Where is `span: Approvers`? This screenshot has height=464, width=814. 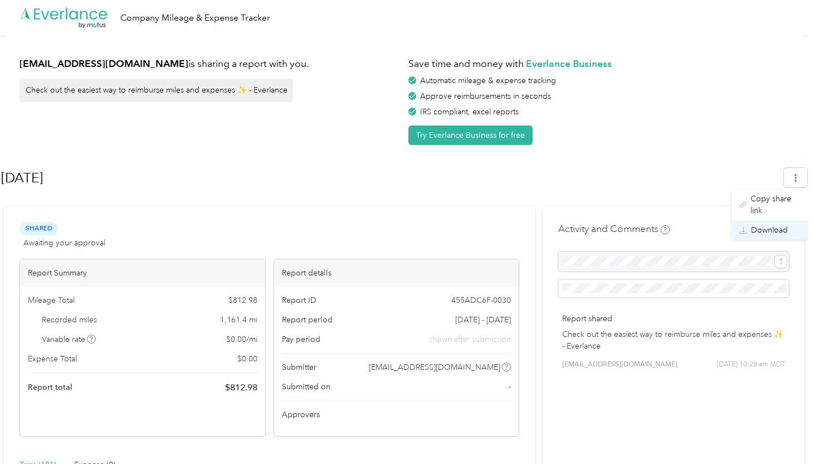 span: Approvers is located at coordinates (301, 414).